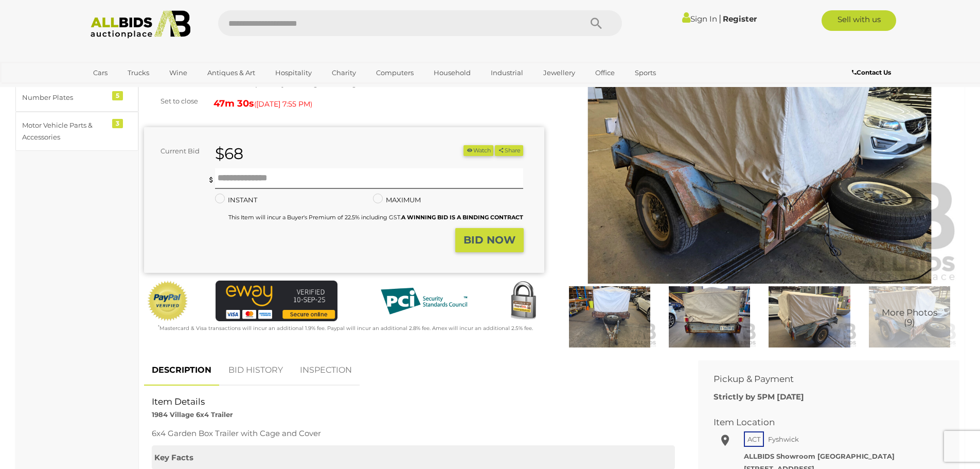 The width and height of the screenshot is (980, 469). What do you see at coordinates (229, 153) in the screenshot?
I see `strong: $68` at bounding box center [229, 153].